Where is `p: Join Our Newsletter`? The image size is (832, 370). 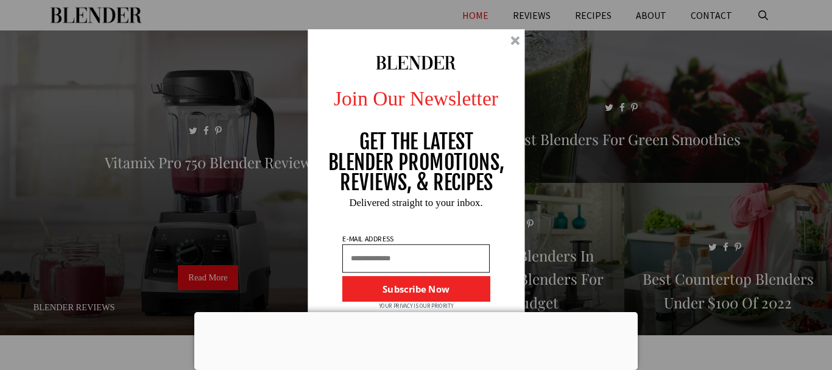
p: Join Our Newsletter is located at coordinates (416, 98).